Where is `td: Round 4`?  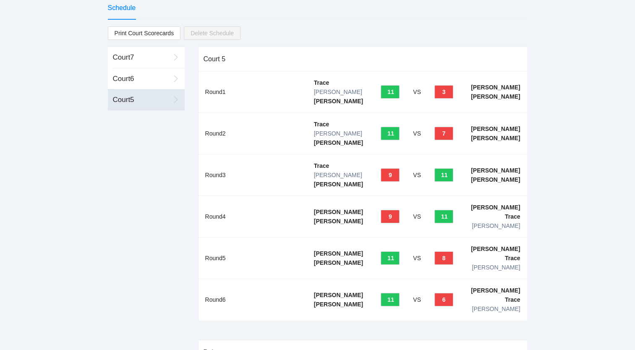
td: Round 4 is located at coordinates (253, 217).